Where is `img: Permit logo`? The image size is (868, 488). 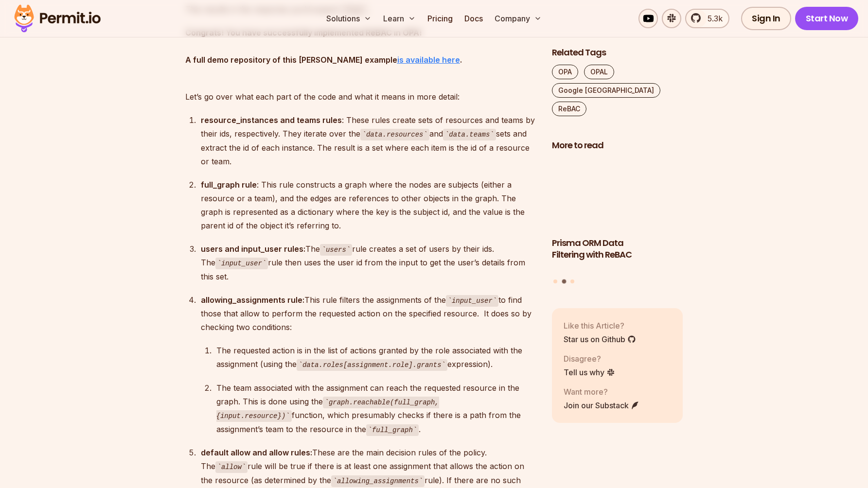
img: Permit logo is located at coordinates (58, 18).